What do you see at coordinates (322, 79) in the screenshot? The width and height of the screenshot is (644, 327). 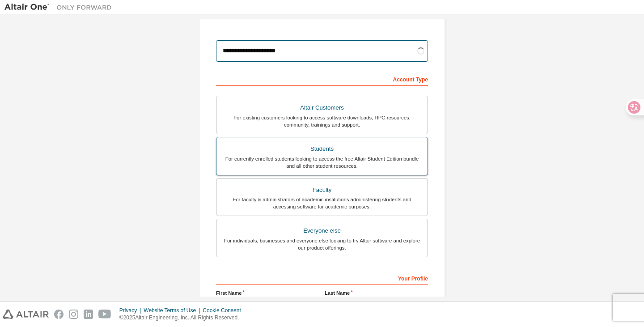 I see `div: Account Type` at bounding box center [322, 79].